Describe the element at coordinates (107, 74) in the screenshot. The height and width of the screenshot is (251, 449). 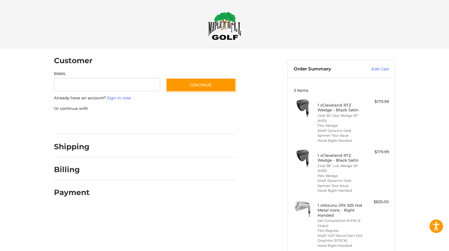
I see `label: Email` at that location.